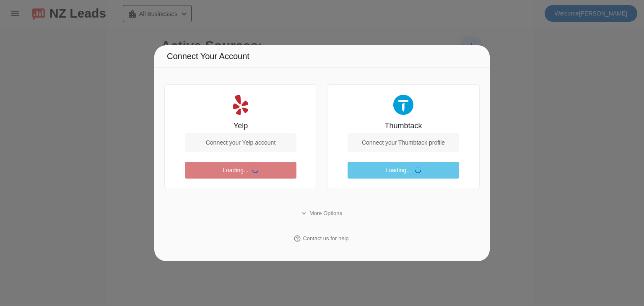 This screenshot has width=644, height=306. Describe the element at coordinates (241, 126) in the screenshot. I see `div: Yelp` at that location.